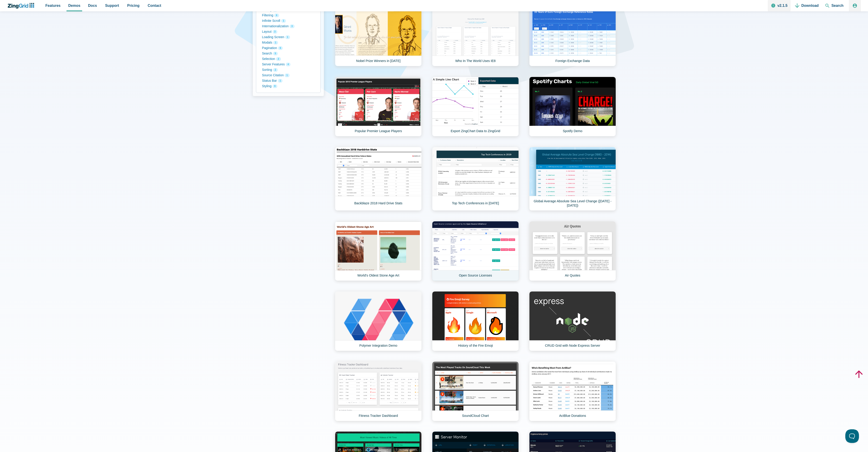 The width and height of the screenshot is (868, 452). I want to click on a: Popular Premier League Players, so click(378, 106).